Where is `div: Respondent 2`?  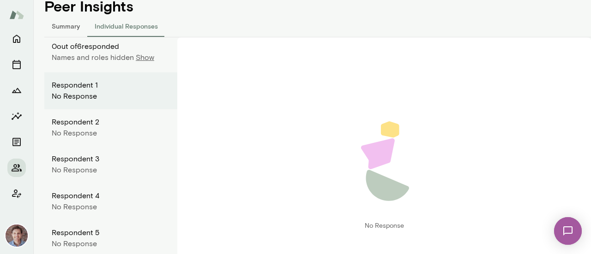 div: Respondent 2 is located at coordinates (111, 122).